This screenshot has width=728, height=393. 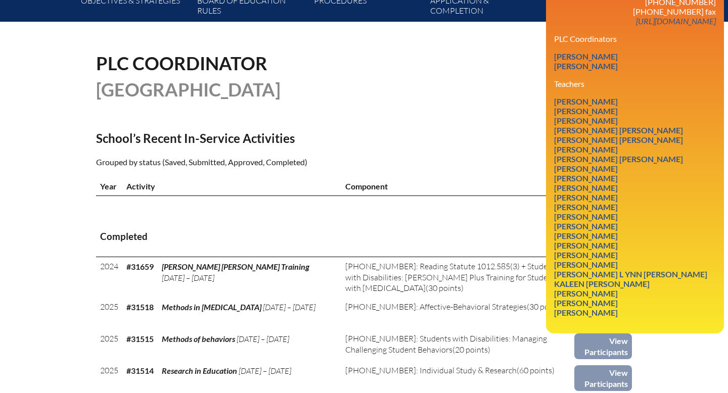 I want to click on td: 2024, so click(x=109, y=278).